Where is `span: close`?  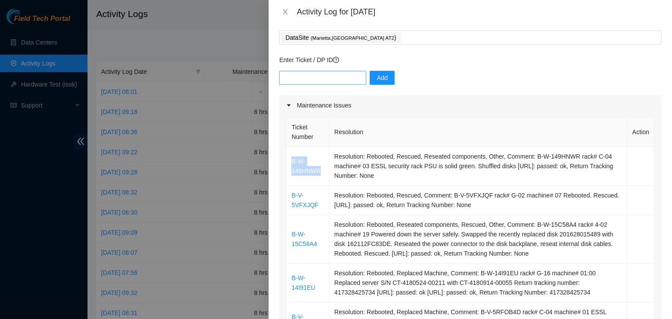 span: close is located at coordinates (285, 12).